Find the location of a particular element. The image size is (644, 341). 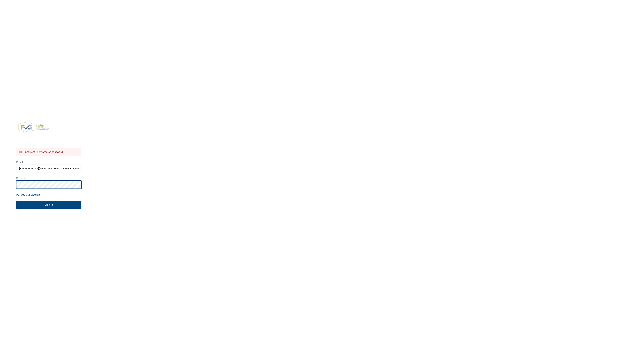

h3: Incorrect username or password is located at coordinates (44, 152).